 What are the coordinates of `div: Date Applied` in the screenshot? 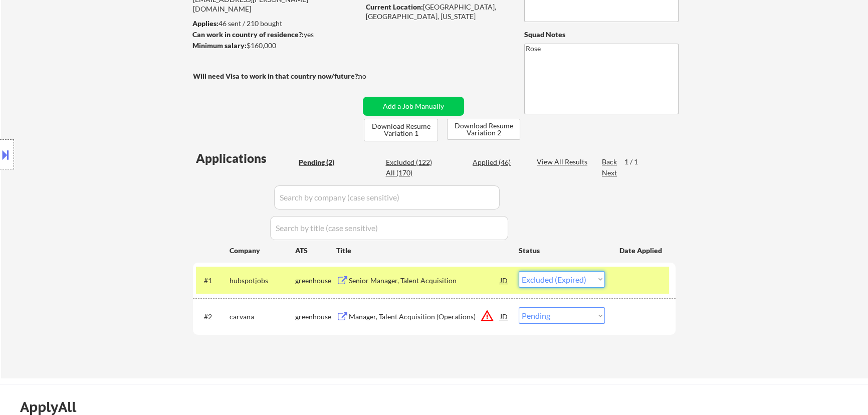 It's located at (642, 251).